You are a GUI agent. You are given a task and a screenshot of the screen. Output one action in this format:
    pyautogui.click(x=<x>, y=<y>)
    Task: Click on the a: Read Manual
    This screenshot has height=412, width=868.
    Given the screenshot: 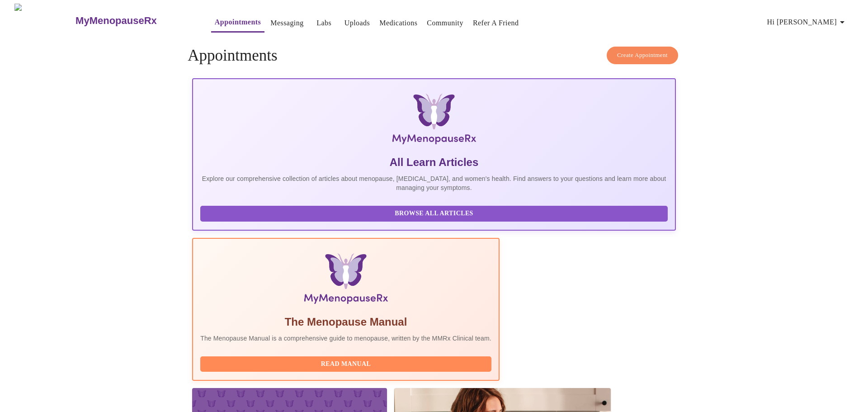 What is the action you would take?
    pyautogui.click(x=347, y=363)
    